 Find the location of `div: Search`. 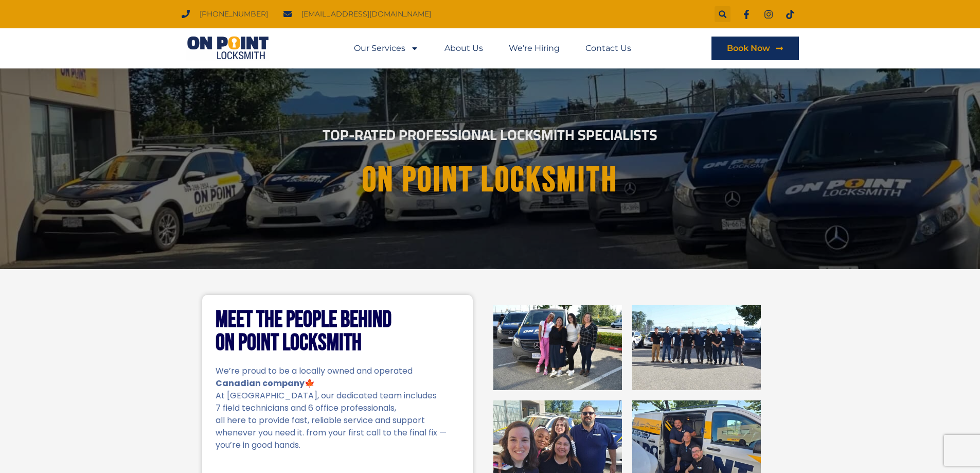

div: Search is located at coordinates (722, 14).